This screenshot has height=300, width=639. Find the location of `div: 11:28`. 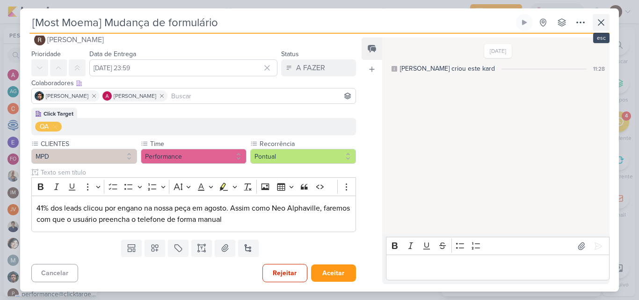

div: 11:28 is located at coordinates (599, 69).